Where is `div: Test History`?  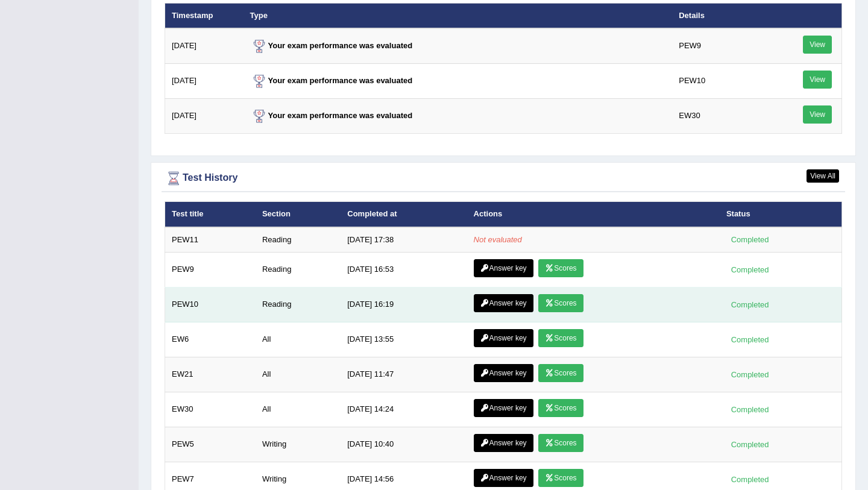 div: Test History is located at coordinates (504, 178).